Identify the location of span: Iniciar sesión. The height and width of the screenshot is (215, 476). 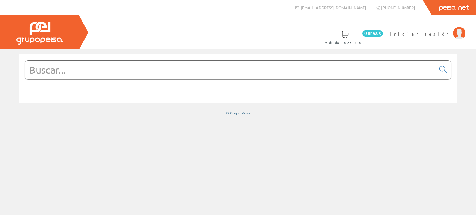
(420, 34).